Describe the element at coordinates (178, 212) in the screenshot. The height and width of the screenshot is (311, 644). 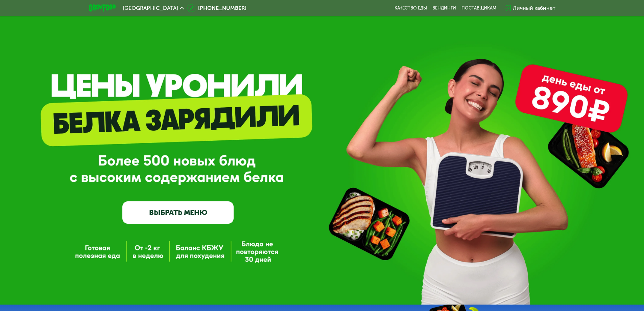
I see `a: ВЫБРАТЬ МЕНЮ` at that location.